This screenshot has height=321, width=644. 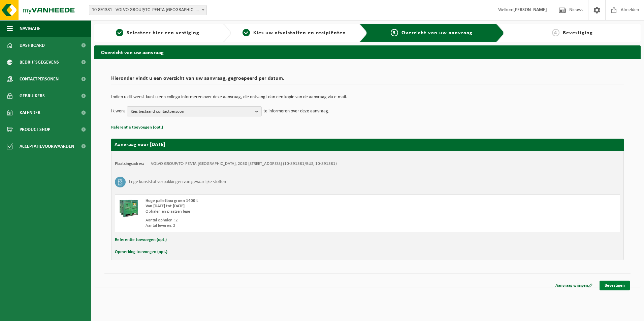 What do you see at coordinates (270, 212) in the screenshot?
I see `div: Ophalen en plaatsen lege` at bounding box center [270, 212].